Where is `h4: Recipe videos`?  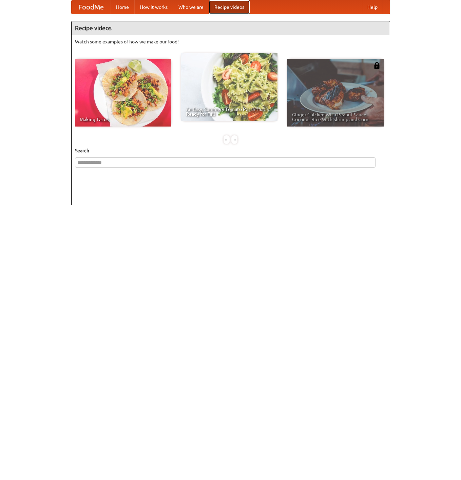 h4: Recipe videos is located at coordinates (231, 28).